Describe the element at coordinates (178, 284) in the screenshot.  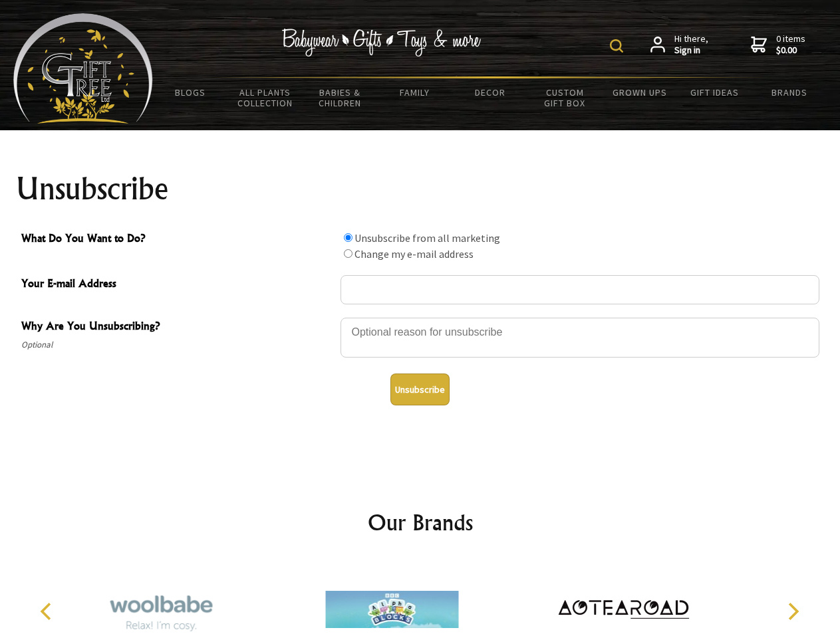
I see `span: Your E-mail Address` at that location.